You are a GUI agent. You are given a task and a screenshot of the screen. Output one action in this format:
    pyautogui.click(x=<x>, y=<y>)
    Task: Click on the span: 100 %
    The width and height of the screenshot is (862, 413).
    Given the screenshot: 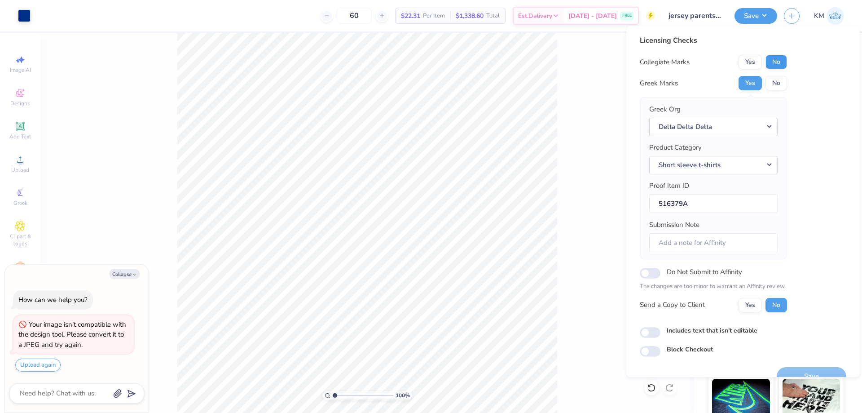 What is the action you would take?
    pyautogui.click(x=403, y=395)
    